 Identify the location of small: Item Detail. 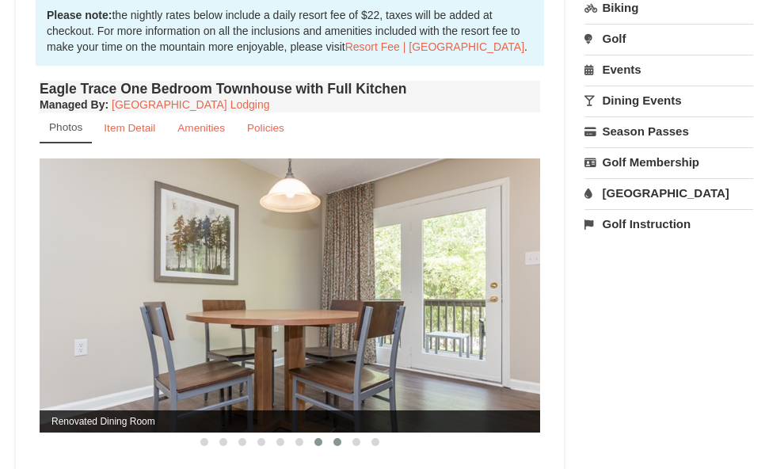
(129, 128).